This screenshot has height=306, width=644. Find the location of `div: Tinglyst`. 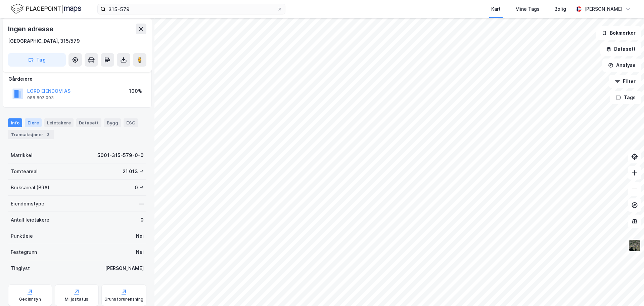

div: Tinglyst is located at coordinates (20, 268).